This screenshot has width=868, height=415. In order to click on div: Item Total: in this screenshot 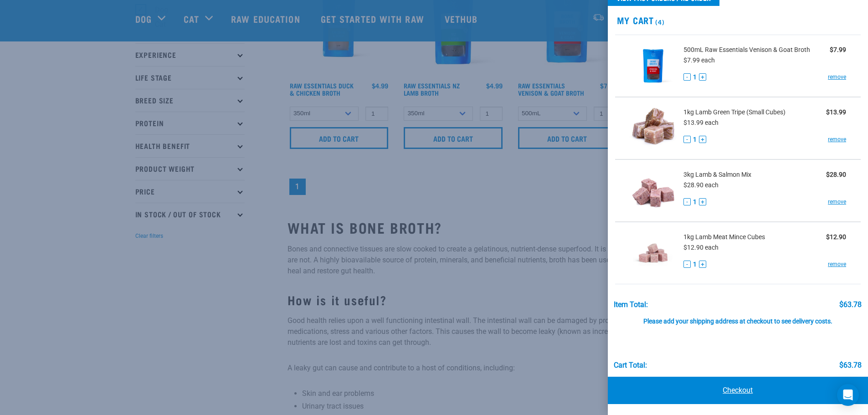, I will do `click(631, 305)`.